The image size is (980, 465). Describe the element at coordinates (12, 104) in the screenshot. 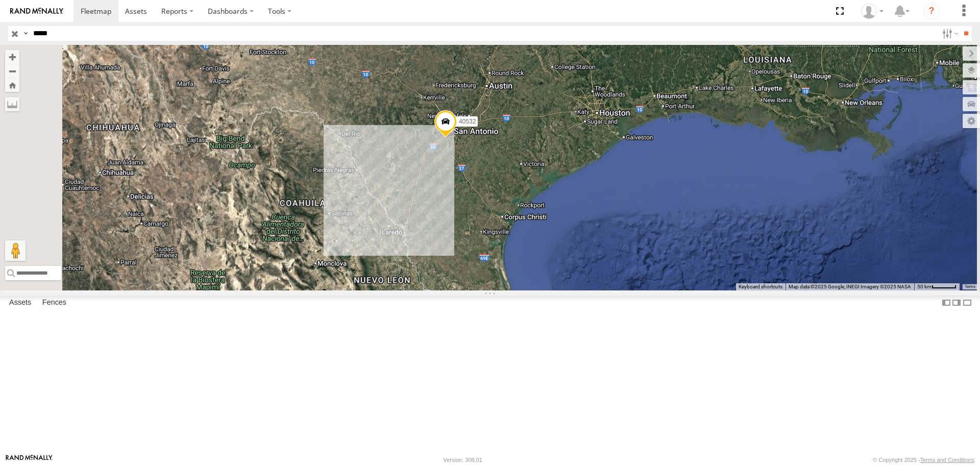

I see `label: Measure` at that location.